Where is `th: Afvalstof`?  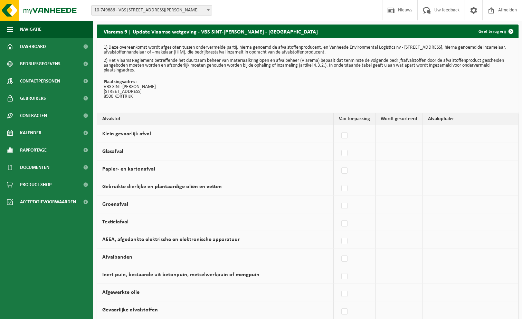
th: Afvalstof is located at coordinates (215, 119).